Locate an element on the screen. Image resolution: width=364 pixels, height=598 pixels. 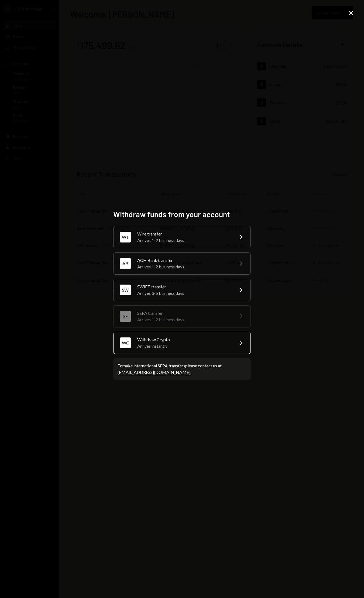
div: Wire transfer is located at coordinates (184, 234).